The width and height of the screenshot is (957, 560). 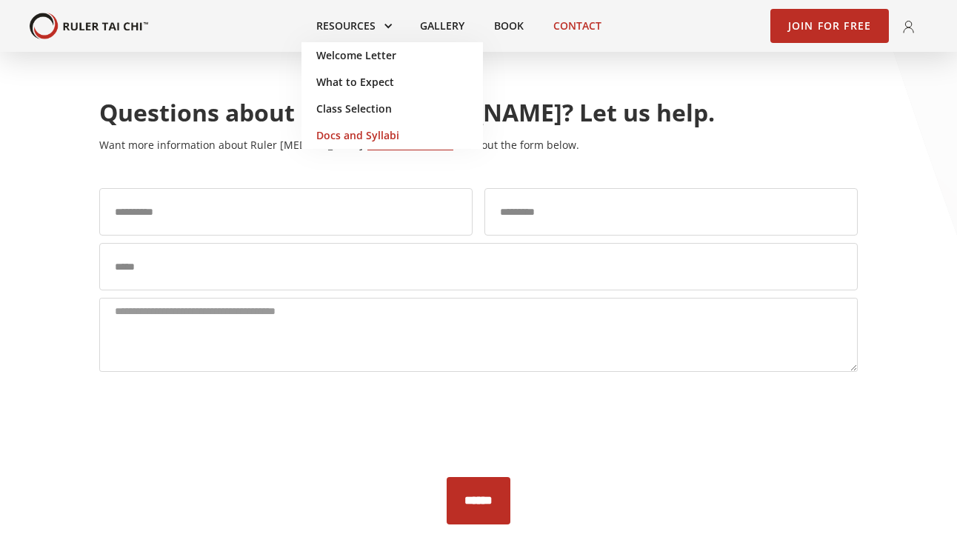 I want to click on form: Questions/Contact Us Form, so click(x=478, y=356).